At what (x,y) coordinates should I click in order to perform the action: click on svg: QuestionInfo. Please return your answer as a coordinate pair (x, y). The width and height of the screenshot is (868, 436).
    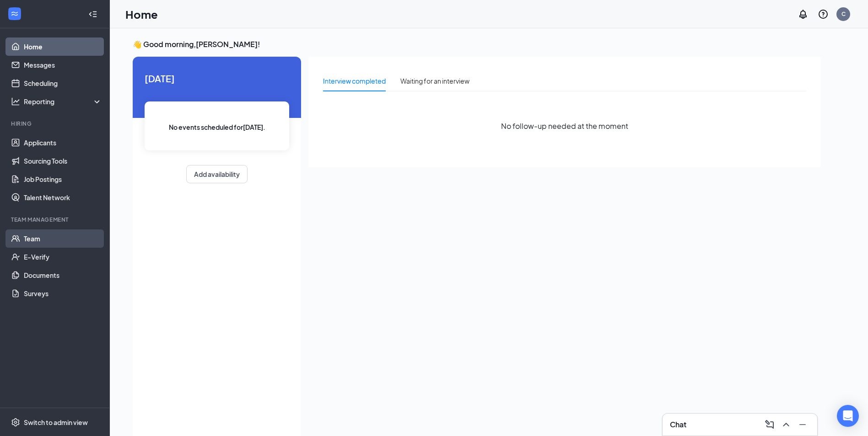
    Looking at the image, I should click on (823, 14).